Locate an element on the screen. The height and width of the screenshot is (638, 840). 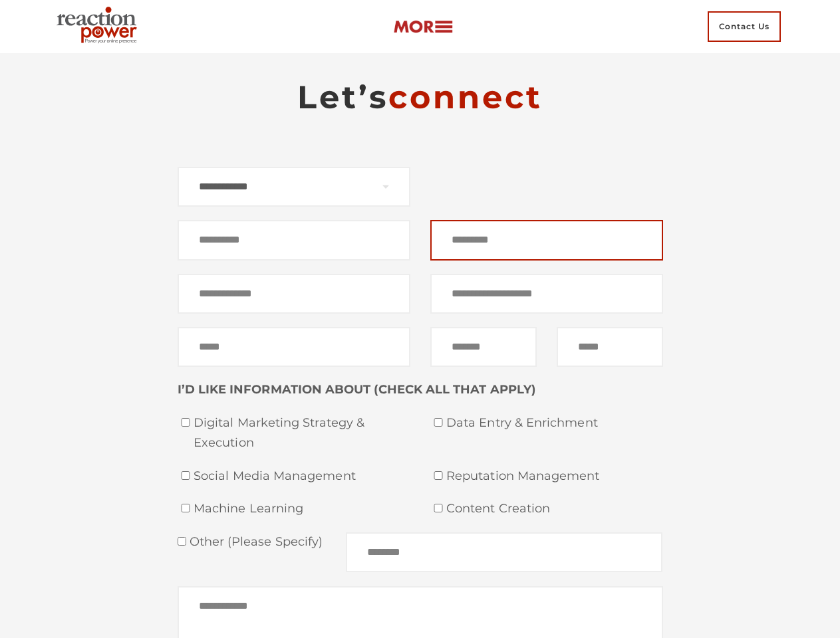
span: Reputation Management is located at coordinates (555, 477).